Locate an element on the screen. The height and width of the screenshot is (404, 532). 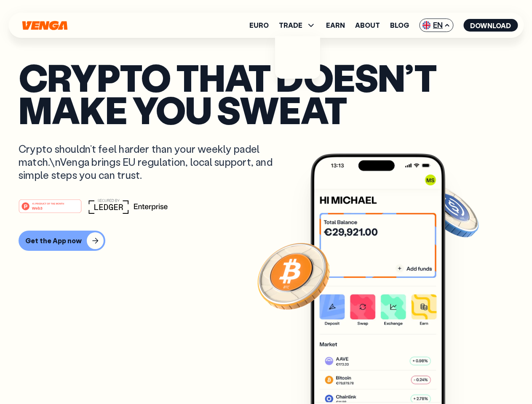
img: USDC coin is located at coordinates (450, 212).